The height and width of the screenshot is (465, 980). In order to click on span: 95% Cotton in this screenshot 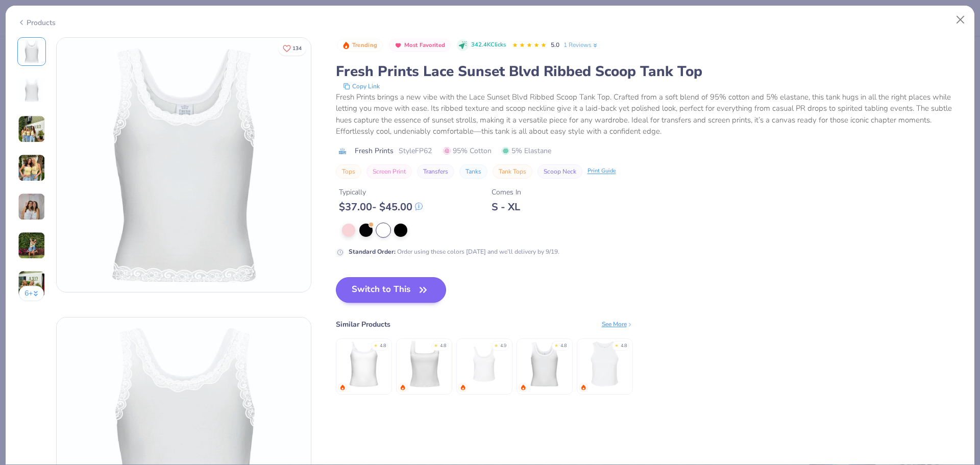, I will do `click(467, 151)`.